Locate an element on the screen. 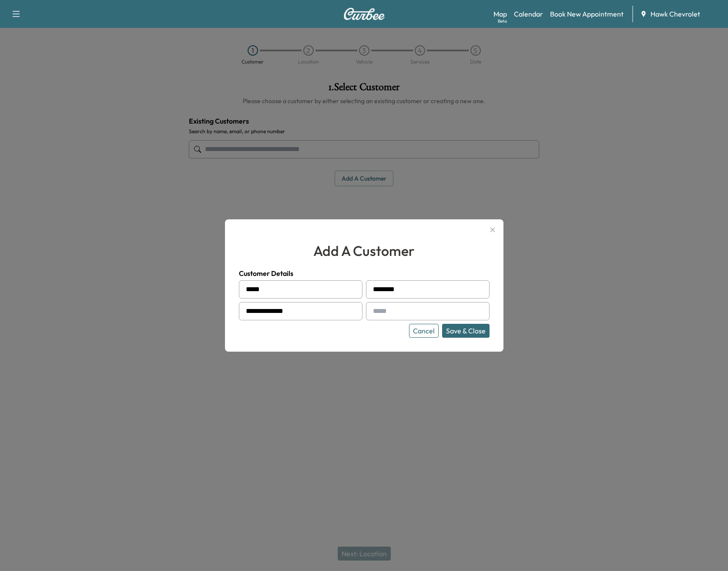  h4: Customer Details is located at coordinates (364, 273).